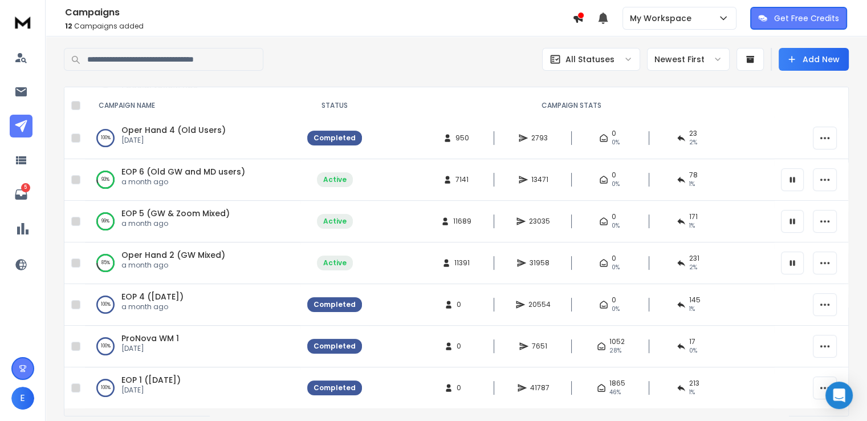  Describe the element at coordinates (150, 338) in the screenshot. I see `a: ProNova WM 1` at that location.